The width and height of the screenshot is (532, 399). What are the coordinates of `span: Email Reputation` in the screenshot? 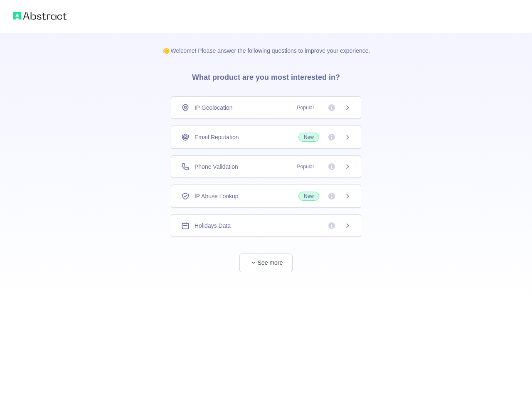 It's located at (216, 137).